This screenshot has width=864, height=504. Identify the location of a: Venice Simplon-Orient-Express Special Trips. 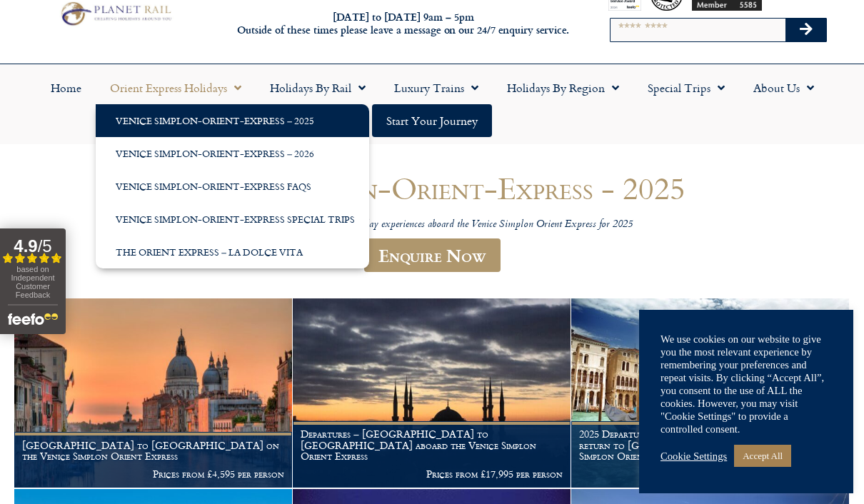
(232, 219).